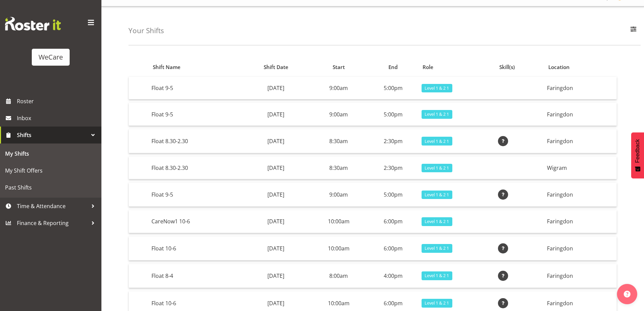  What do you see at coordinates (638, 156) in the screenshot?
I see `button: Feedback - Show survey` at bounding box center [638, 156].